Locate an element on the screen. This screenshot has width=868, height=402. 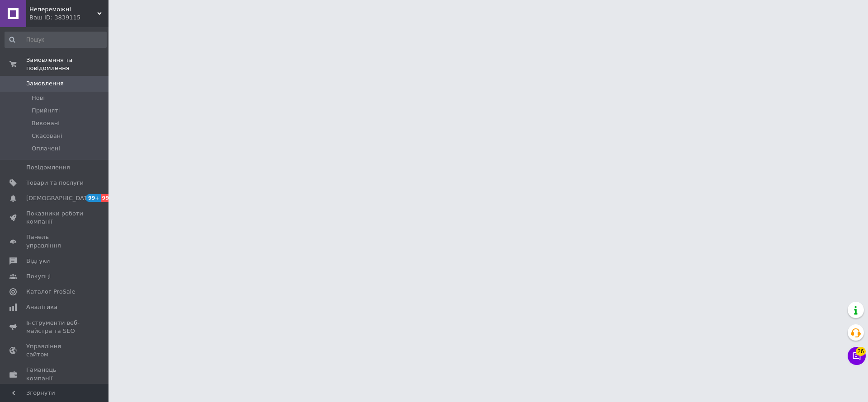
span: Прийняті is located at coordinates (46, 111).